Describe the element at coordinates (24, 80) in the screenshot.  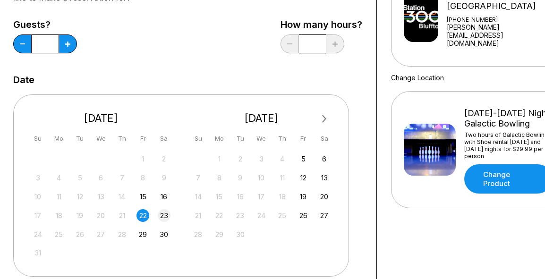
I see `label: Date` at that location.